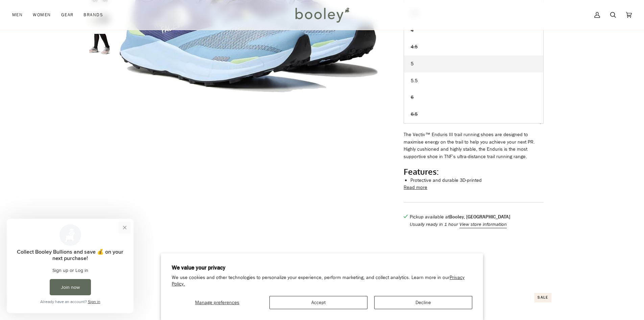  I want to click on button: Close prompt, so click(118, 9).